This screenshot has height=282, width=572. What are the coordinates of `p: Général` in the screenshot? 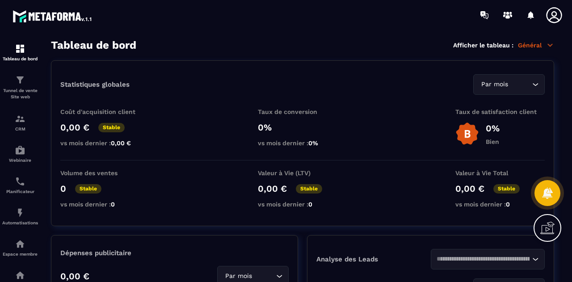 It's located at (536, 45).